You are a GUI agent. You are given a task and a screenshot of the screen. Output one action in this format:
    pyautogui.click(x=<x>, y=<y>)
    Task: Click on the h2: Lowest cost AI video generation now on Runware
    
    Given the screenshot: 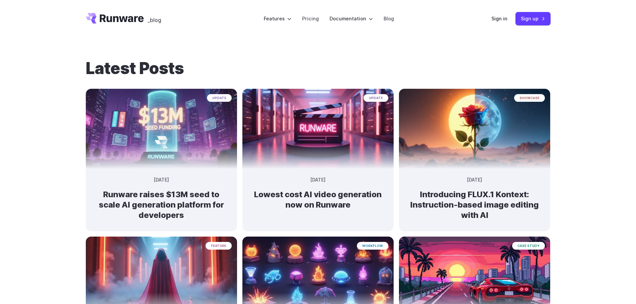 What is the action you would take?
    pyautogui.click(x=318, y=200)
    